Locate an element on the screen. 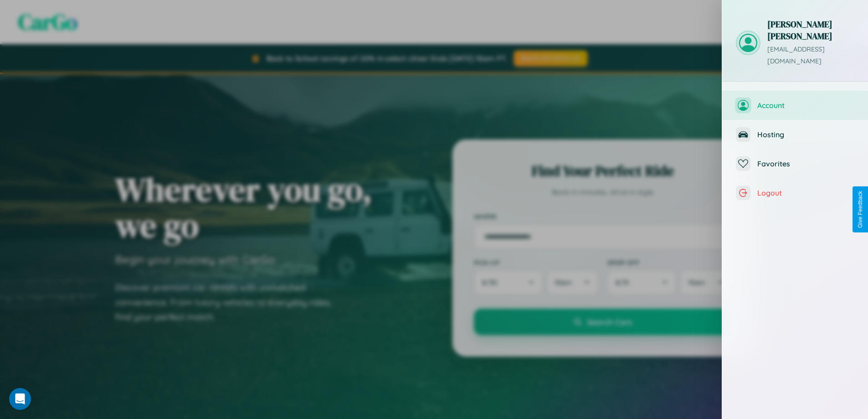  button: Logout is located at coordinates (795, 193).